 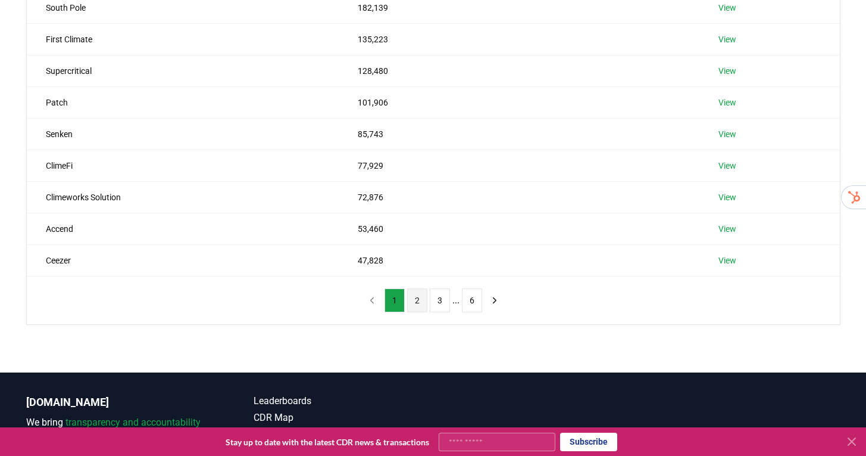 What do you see at coordinates (519, 70) in the screenshot?
I see `td: 128,480` at bounding box center [519, 70].